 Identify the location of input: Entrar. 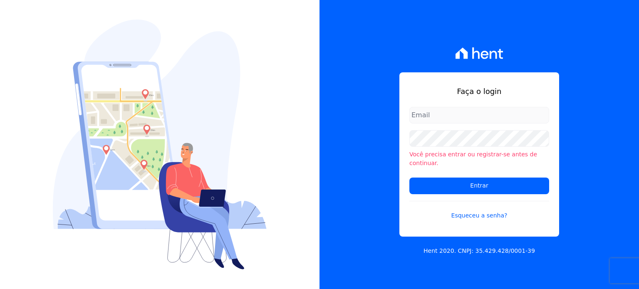
(479, 186).